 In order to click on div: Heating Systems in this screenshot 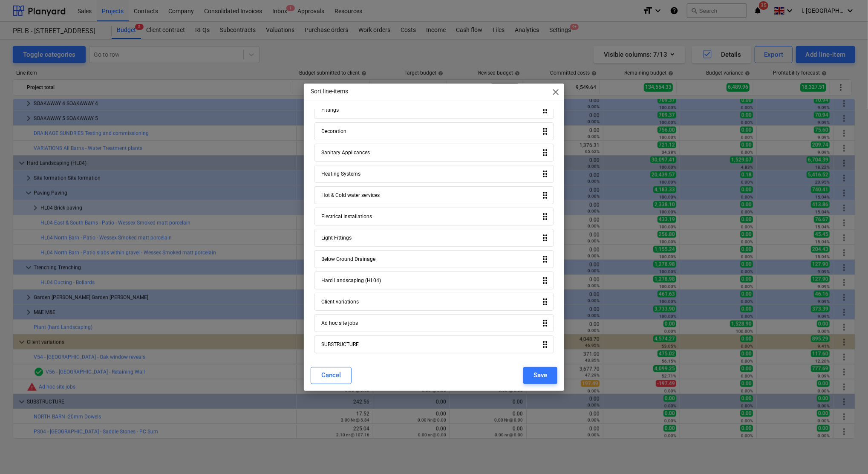, I will do `click(341, 174)`.